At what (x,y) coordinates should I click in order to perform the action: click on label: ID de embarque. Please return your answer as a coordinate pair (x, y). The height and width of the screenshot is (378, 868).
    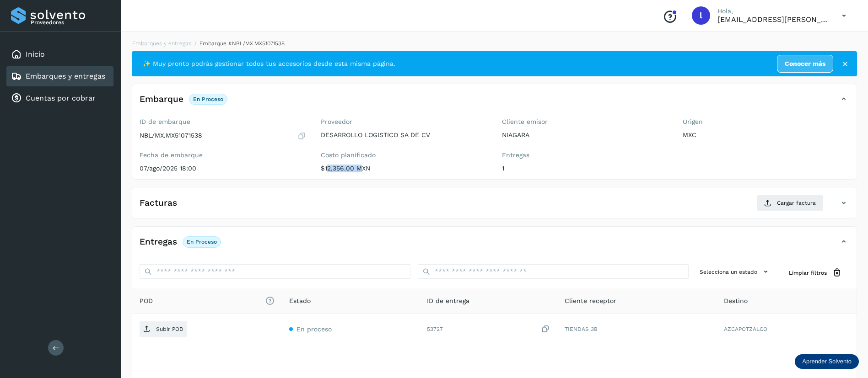
    Looking at the image, I should click on (223, 122).